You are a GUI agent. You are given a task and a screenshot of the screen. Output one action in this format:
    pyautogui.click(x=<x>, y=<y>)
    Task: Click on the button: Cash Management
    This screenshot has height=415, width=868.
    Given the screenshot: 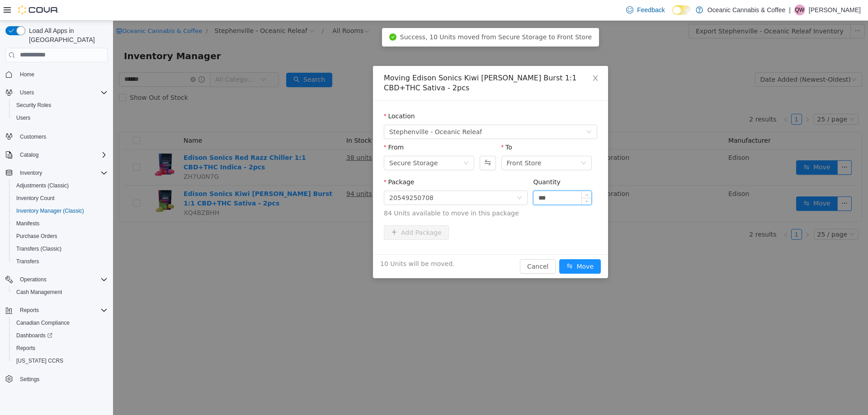 What is the action you would take?
    pyautogui.click(x=60, y=292)
    